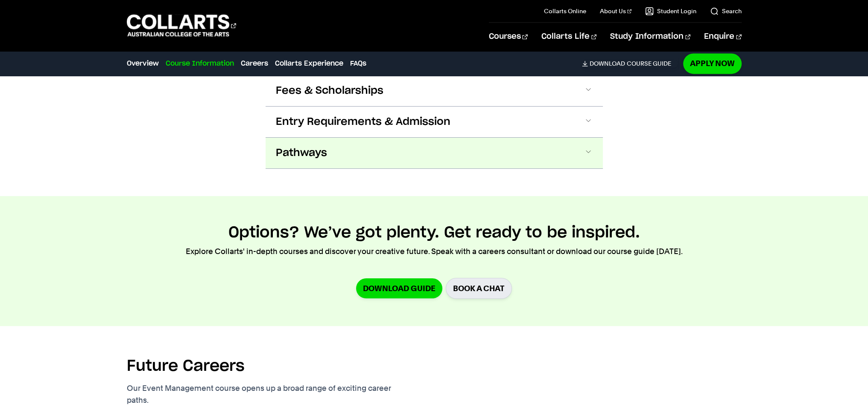 Image resolution: width=868 pixels, height=419 pixels. What do you see at coordinates (615, 11) in the screenshot?
I see `a: About Us` at bounding box center [615, 11].